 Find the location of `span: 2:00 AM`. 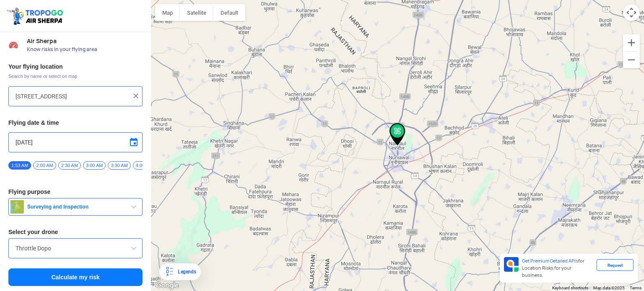

span: 2:00 AM is located at coordinates (45, 166).